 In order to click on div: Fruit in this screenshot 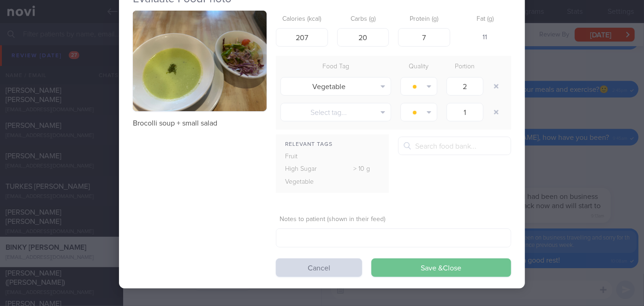, I will do `click(305, 157)`.